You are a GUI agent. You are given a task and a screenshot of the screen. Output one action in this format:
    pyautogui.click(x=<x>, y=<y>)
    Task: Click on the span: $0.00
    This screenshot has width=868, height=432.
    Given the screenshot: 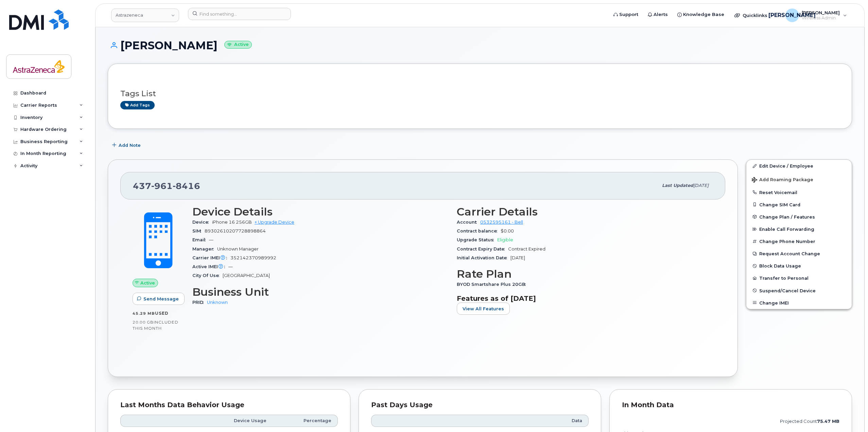 What is the action you would take?
    pyautogui.click(x=507, y=231)
    